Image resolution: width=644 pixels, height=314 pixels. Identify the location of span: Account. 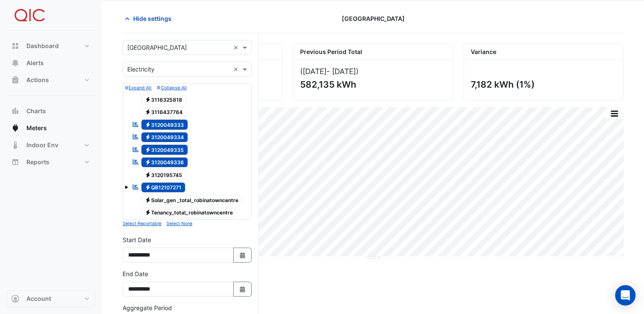
(39, 298).